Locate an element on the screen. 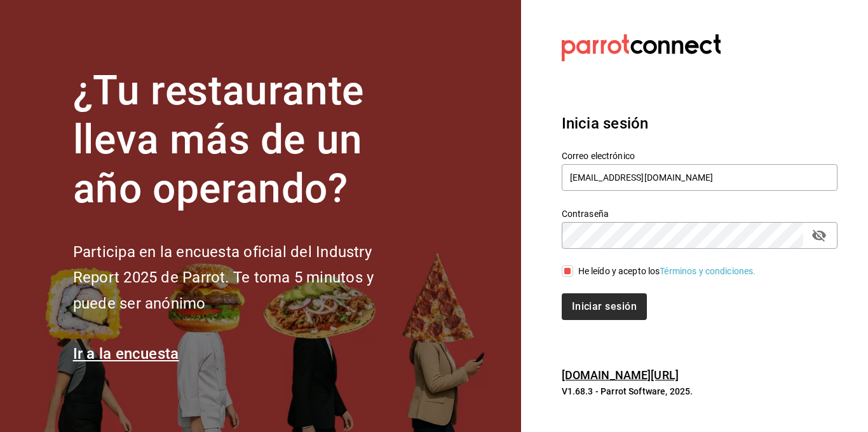  div: He leído y acepto los is located at coordinates (667, 270).